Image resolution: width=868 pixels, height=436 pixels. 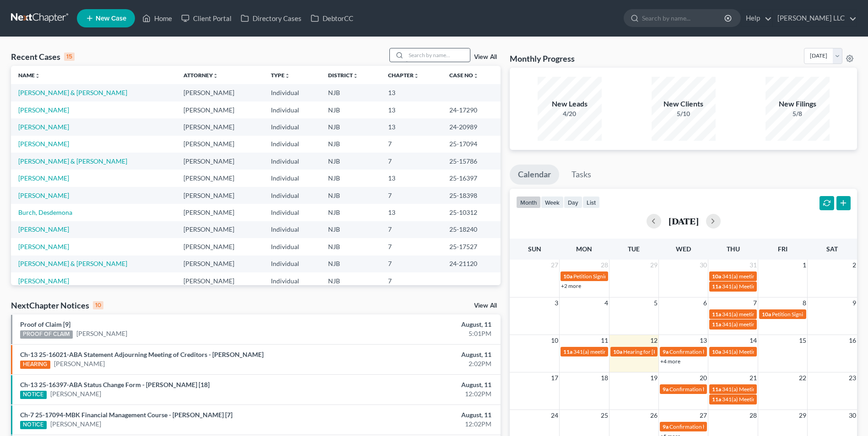 I want to click on span: New Case, so click(x=111, y=19).